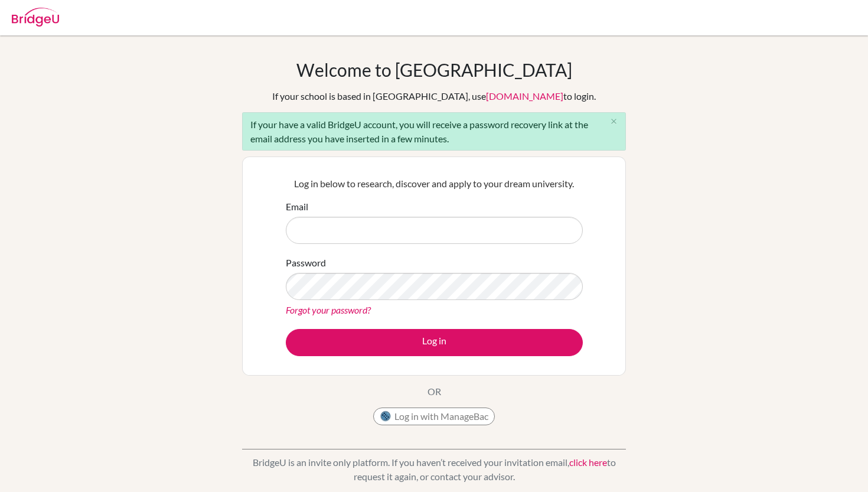  I want to click on a: click here, so click(588, 462).